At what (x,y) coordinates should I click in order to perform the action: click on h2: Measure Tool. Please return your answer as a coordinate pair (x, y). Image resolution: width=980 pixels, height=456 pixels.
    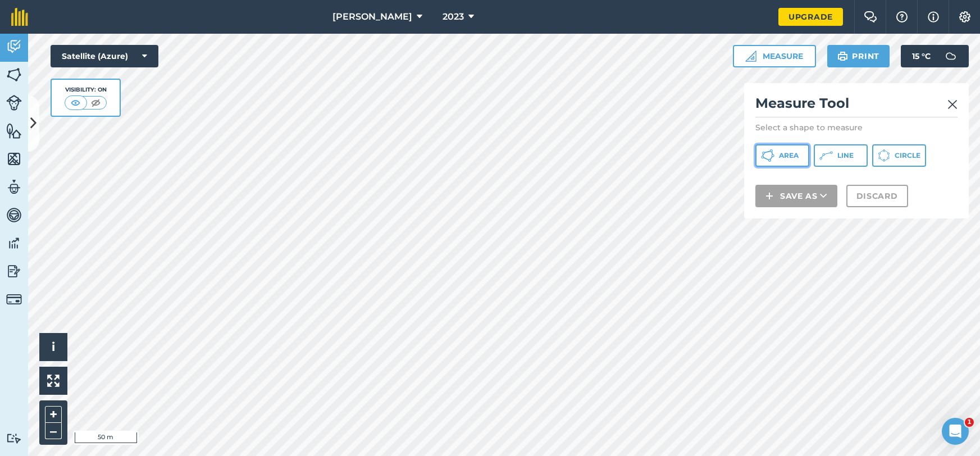
    Looking at the image, I should click on (857, 106).